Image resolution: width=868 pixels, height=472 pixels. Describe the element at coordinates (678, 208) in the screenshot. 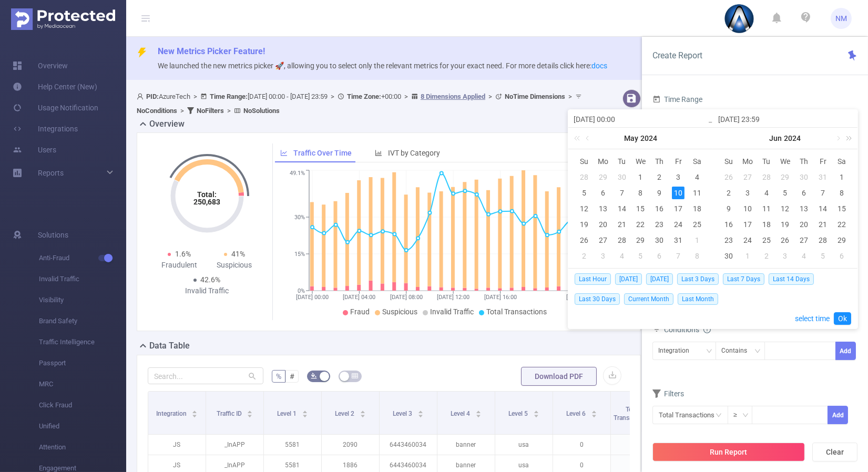

I see `div: 17` at that location.